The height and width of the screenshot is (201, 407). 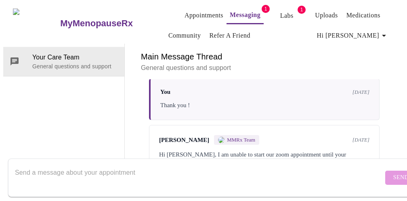 I want to click on button: Uploads, so click(x=327, y=15).